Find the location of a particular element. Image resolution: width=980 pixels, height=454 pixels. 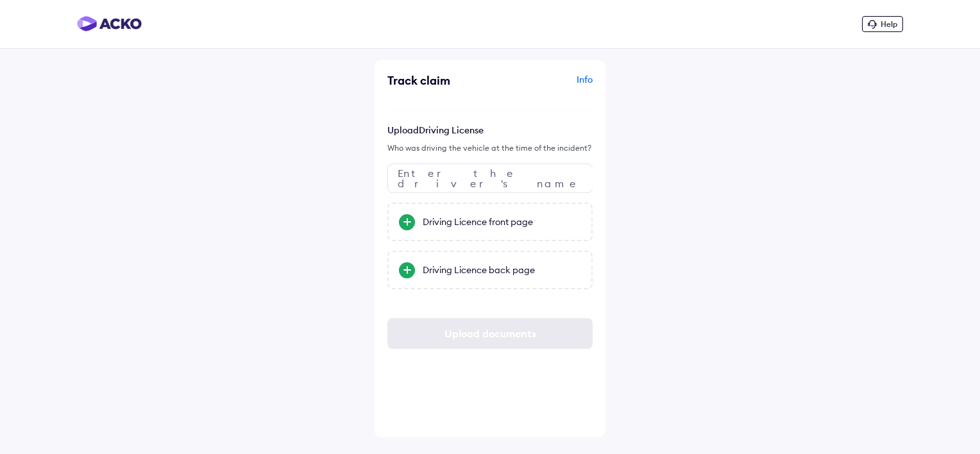

div: Track claim is located at coordinates (437, 80).